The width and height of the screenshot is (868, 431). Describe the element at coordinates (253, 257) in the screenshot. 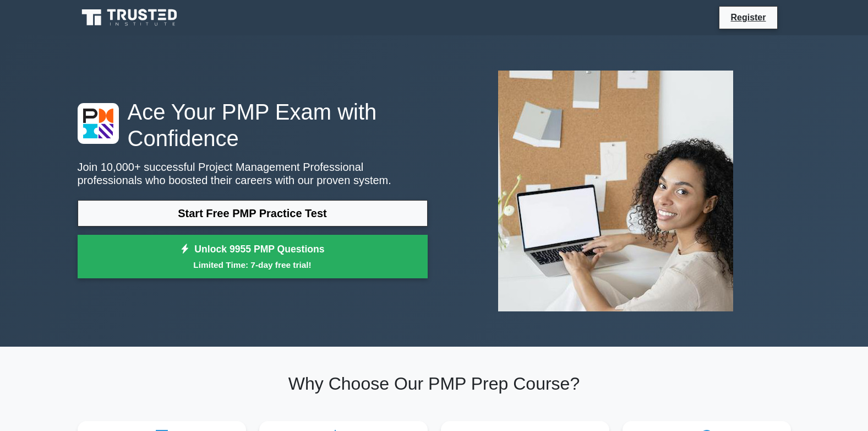

I see `a: Unlock 9955 PMP QuestionsLimited Time: 7-day free trial!` at that location.